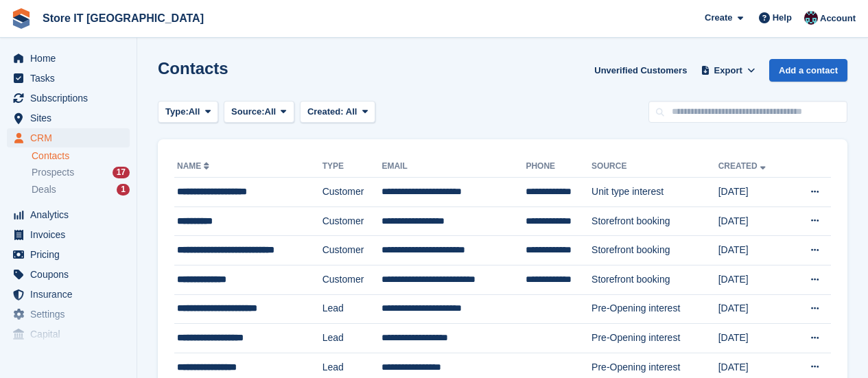  I want to click on a: Created, so click(743, 166).